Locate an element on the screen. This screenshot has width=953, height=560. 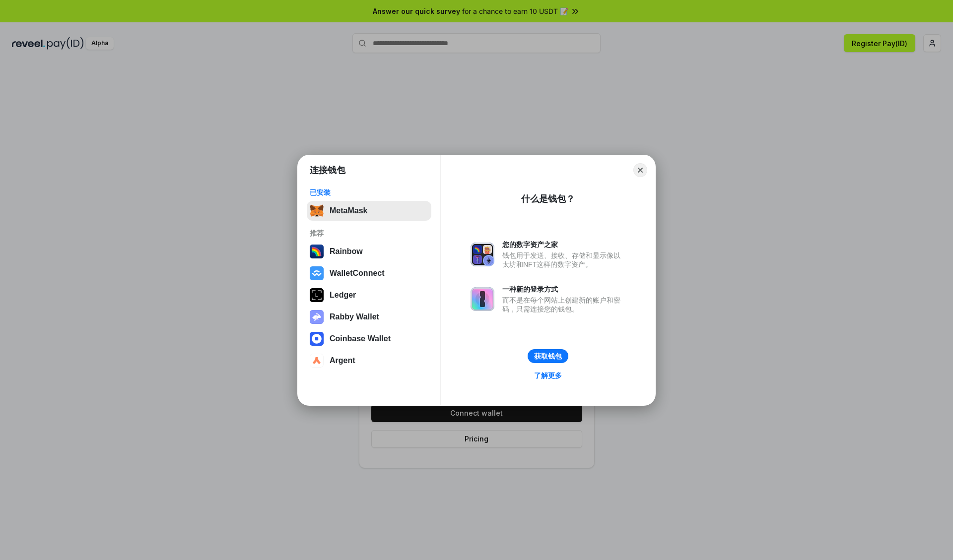
button: Rainbow is located at coordinates (369, 251).